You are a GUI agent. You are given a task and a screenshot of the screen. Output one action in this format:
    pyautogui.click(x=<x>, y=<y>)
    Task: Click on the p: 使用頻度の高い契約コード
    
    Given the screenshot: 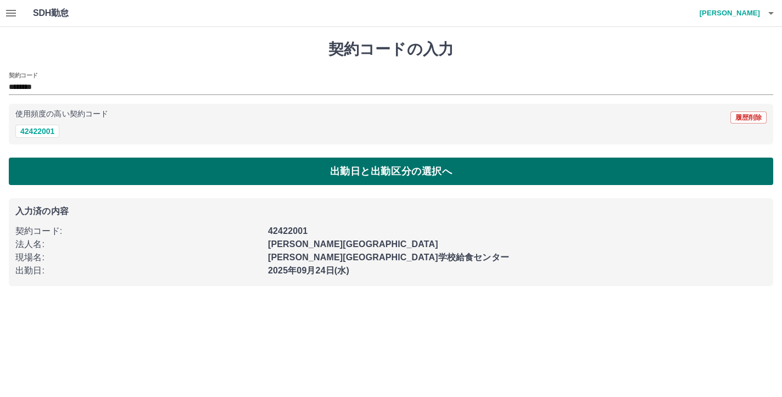 What is the action you would take?
    pyautogui.click(x=61, y=114)
    